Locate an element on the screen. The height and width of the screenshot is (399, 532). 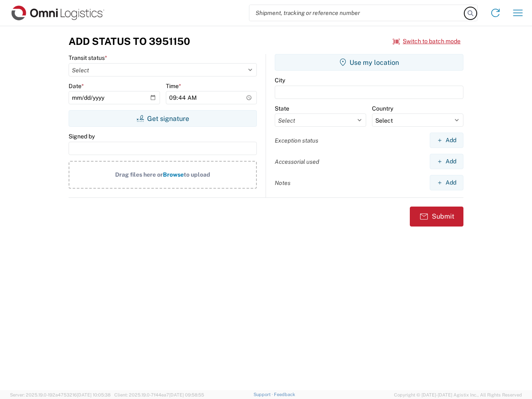
label: Notes is located at coordinates (282, 183).